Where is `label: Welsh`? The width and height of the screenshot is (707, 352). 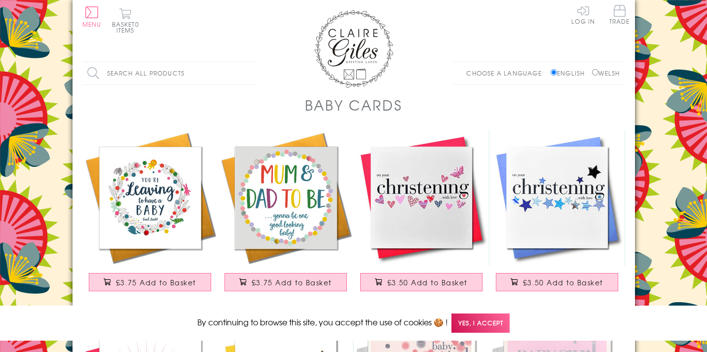 label: Welsh is located at coordinates (606, 73).